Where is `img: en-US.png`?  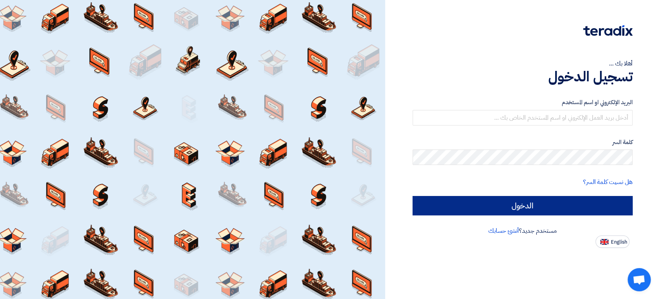 img: en-US.png is located at coordinates (605, 241).